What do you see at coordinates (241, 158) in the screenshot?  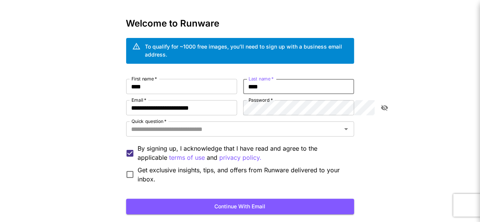 I see `button: By signing up, I acknowledge that I have read and agree to the applicable terms of use and` at bounding box center [241, 158].